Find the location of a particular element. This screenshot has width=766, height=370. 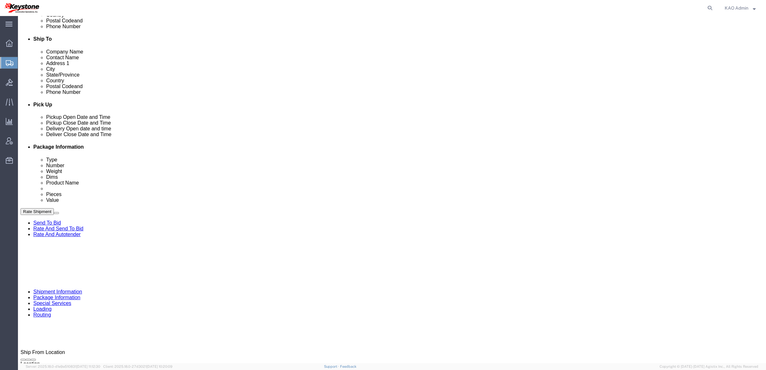

span: KAO Admin is located at coordinates (736, 8).